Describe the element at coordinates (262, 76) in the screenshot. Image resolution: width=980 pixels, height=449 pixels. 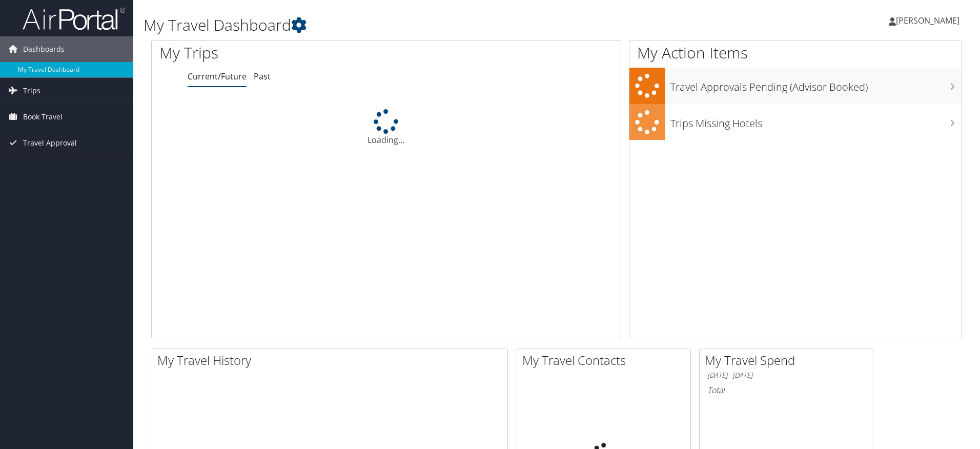
I see `a: Past` at that location.